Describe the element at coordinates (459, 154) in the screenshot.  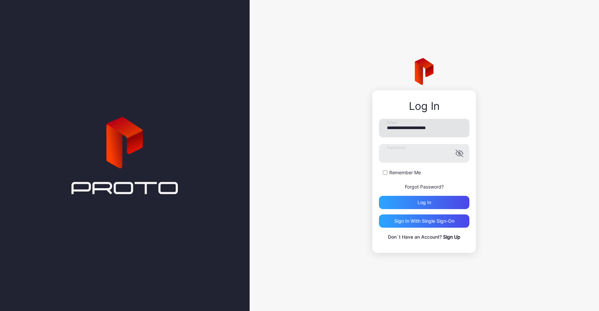
I see `button: Password` at that location.